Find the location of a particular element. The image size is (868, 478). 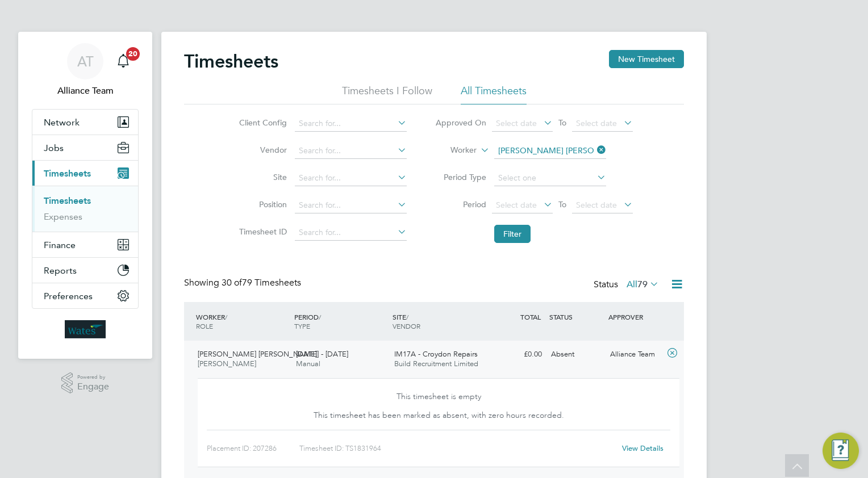

button: Finance is located at coordinates (85, 245).